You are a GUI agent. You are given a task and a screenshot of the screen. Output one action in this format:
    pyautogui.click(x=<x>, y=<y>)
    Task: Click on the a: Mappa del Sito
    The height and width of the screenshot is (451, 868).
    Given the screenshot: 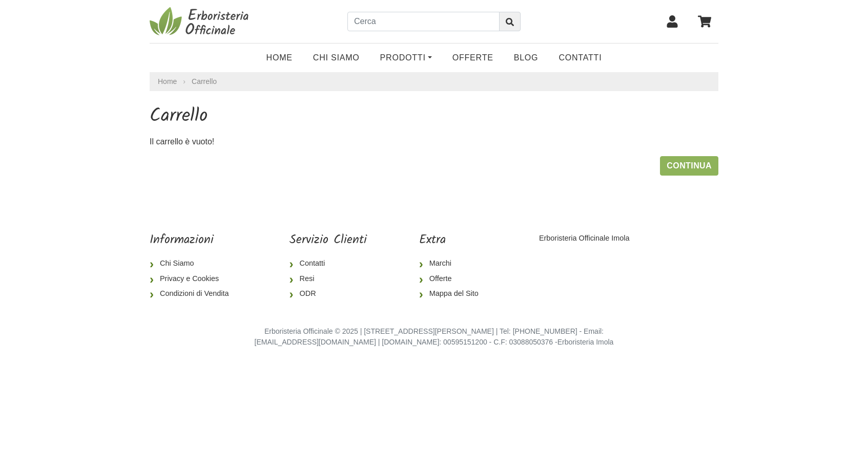 What is the action you would take?
    pyautogui.click(x=453, y=294)
    